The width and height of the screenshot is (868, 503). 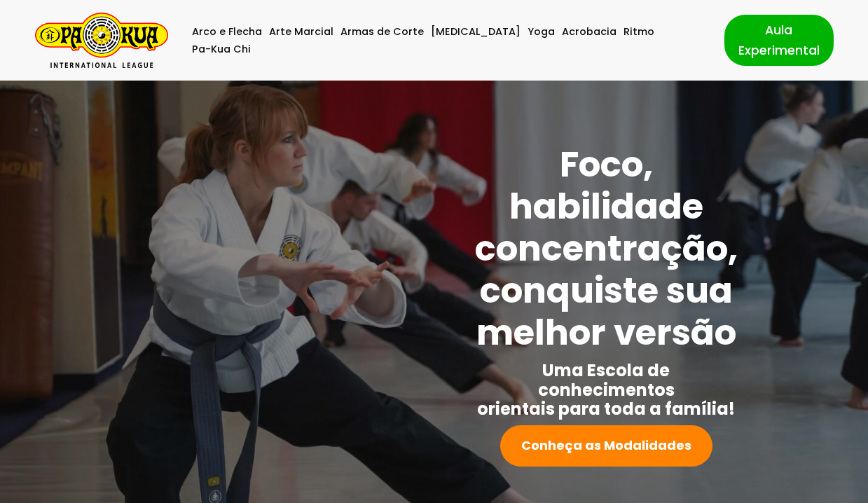 I want to click on strong: Uma Escola de conhecimentos orientais para toda a família!, so click(x=605, y=389).